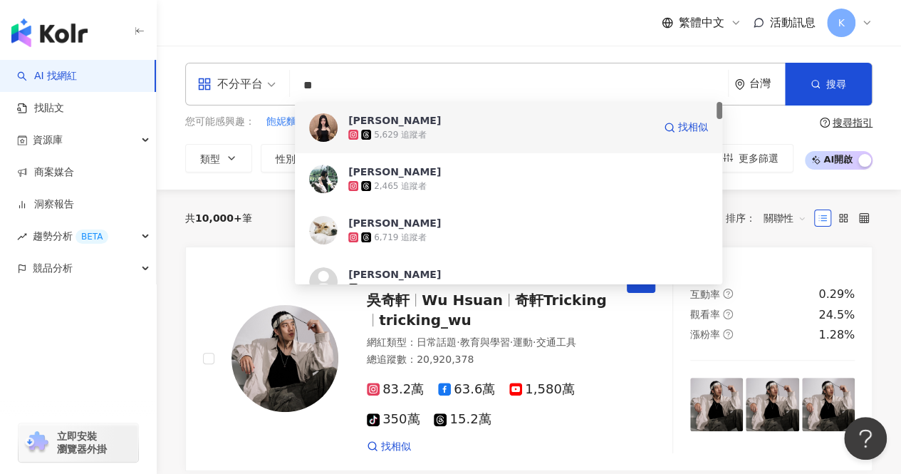 The height and width of the screenshot is (474, 901). What do you see at coordinates (22, 236) in the screenshot?
I see `span: rise` at bounding box center [22, 236].